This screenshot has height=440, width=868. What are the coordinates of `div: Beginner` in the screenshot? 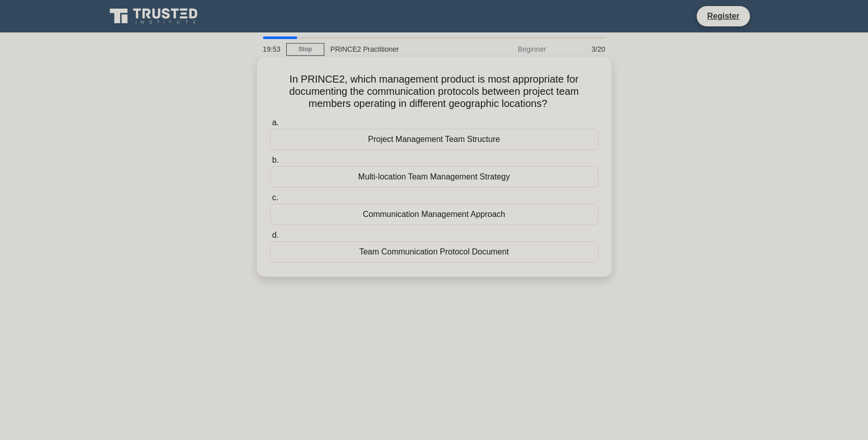 It's located at (508, 49).